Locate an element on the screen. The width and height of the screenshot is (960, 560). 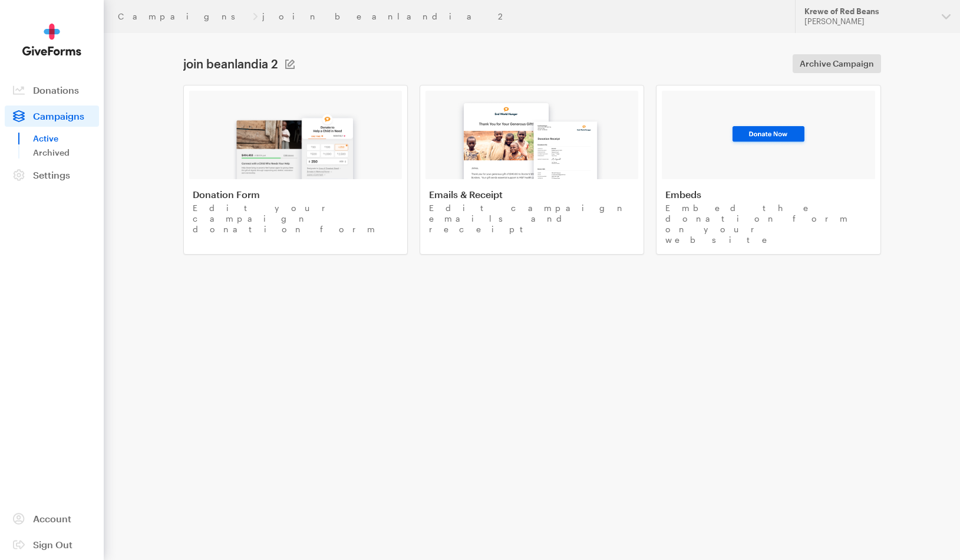
span: Campaigns is located at coordinates (58, 116).